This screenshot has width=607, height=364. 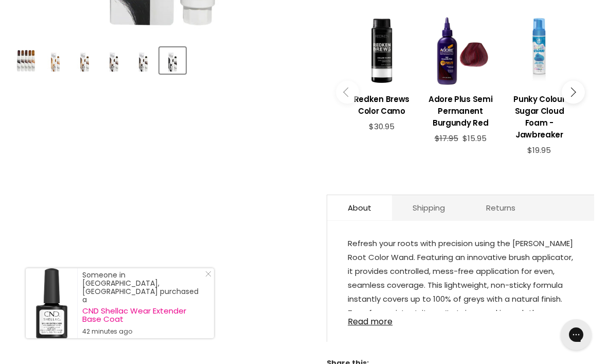 I want to click on a: About, so click(x=359, y=207).